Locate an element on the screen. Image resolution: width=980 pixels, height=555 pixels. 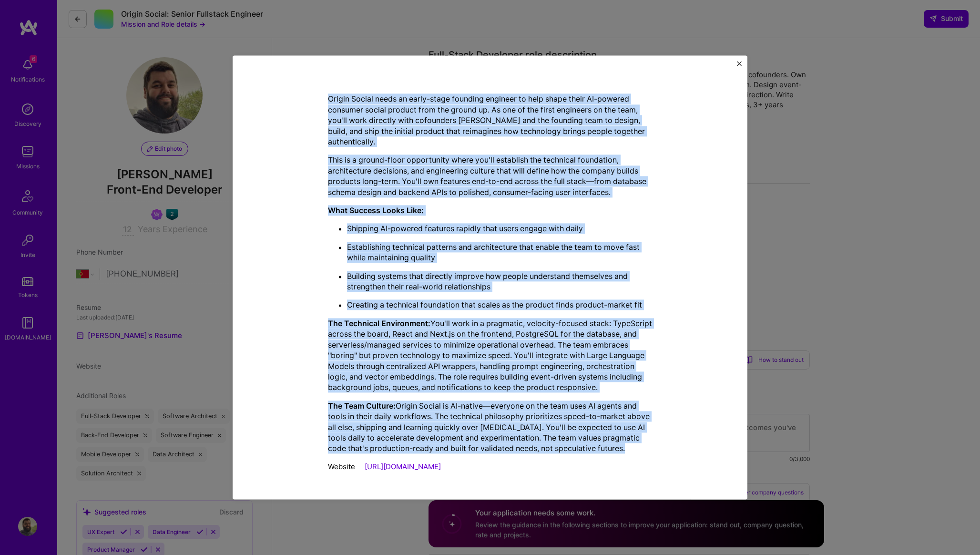
p: Shipping AI-powered features rapidly that users engage with daily is located at coordinates (500, 229).